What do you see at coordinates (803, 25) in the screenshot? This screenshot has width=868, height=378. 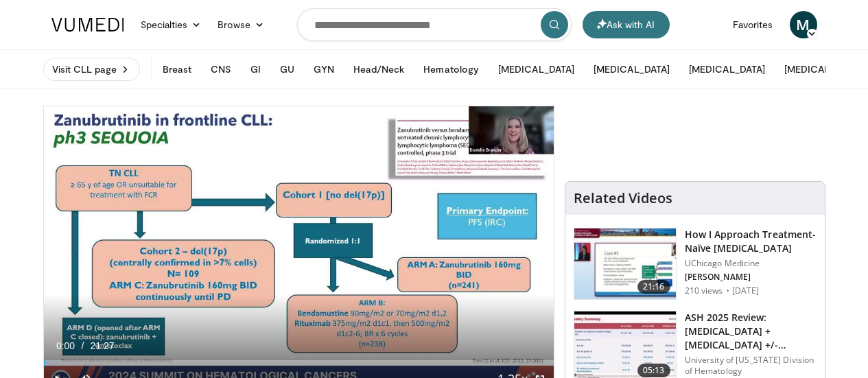 I see `a: M` at bounding box center [803, 25].